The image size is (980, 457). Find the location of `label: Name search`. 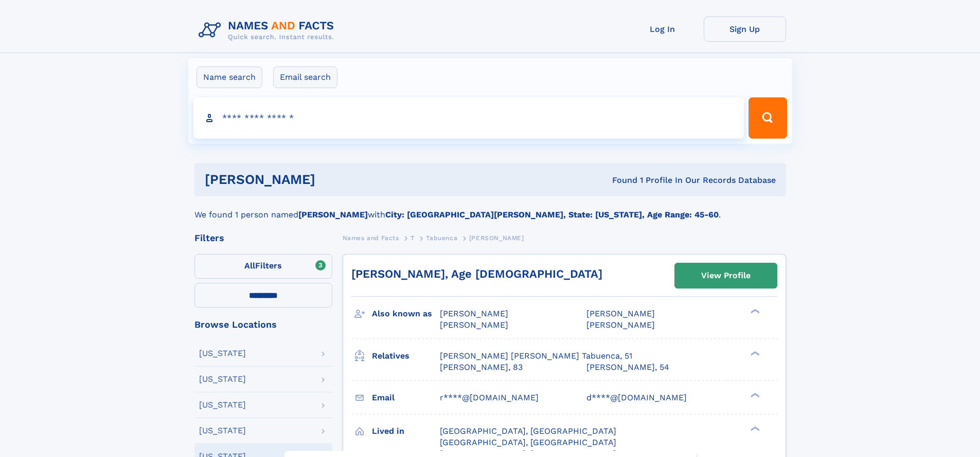

label: Name search is located at coordinates (230, 77).